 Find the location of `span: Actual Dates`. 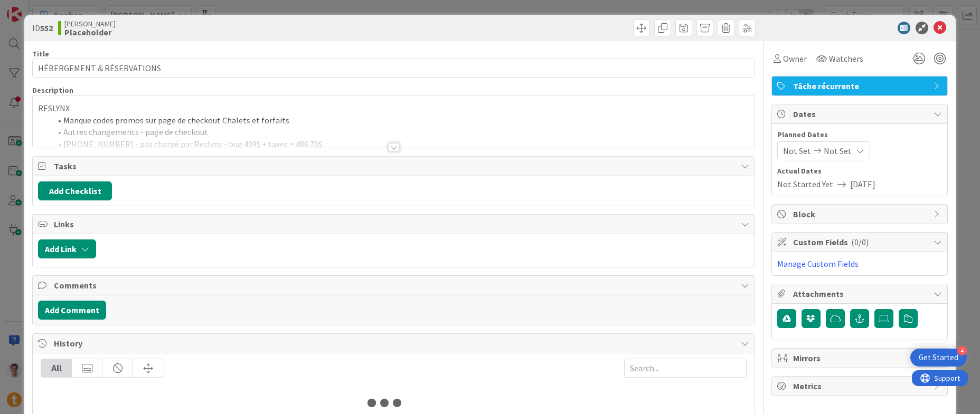

span: Actual Dates is located at coordinates (860, 171).